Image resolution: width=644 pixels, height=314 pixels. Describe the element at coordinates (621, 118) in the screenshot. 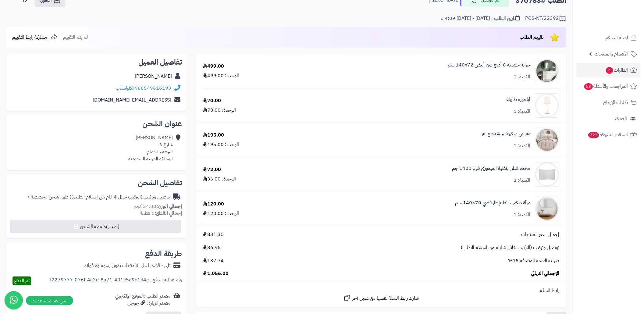

I see `span: العملاء` at that location.